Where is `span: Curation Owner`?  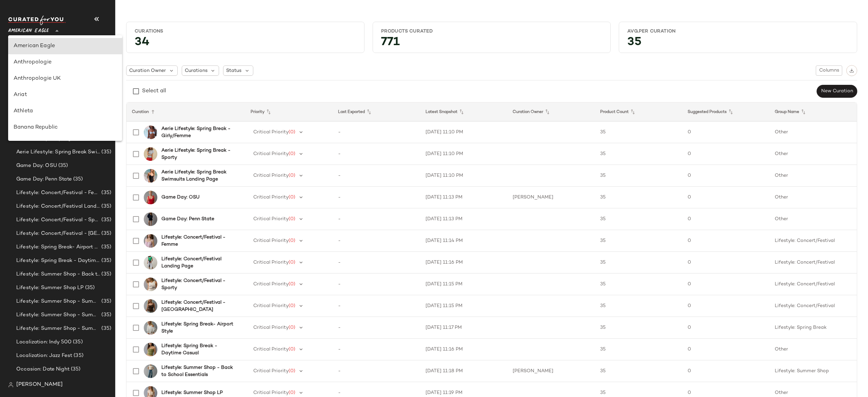
span: Curation Owner is located at coordinates (147, 71).